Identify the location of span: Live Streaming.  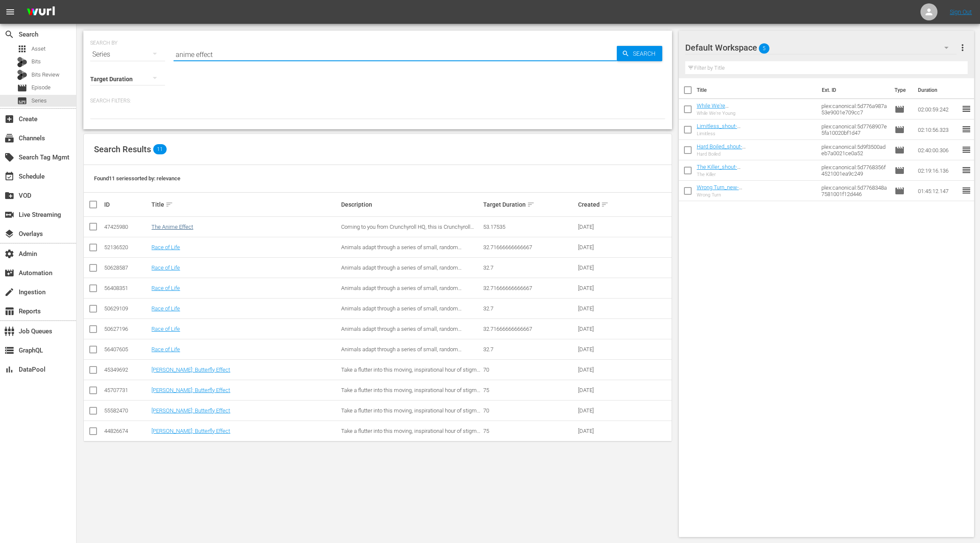
(9, 215).